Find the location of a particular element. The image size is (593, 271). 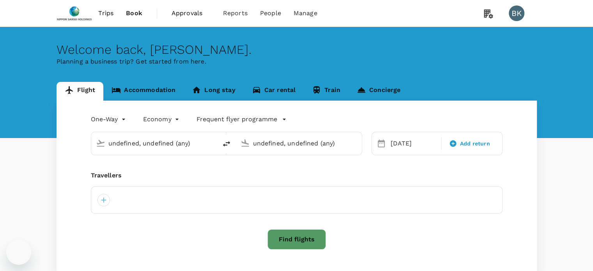

input: Going to is located at coordinates (299, 143).